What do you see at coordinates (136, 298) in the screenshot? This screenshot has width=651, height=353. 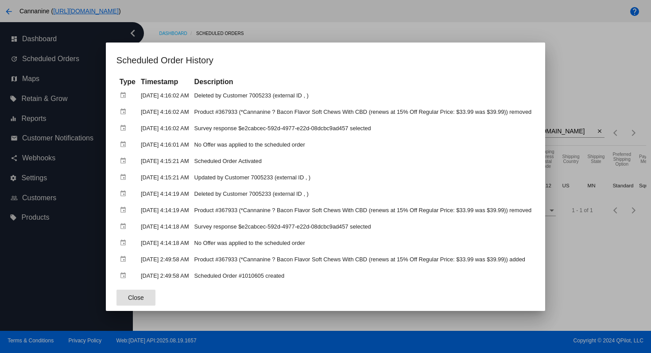 I see `button: Close dialog` at bounding box center [136, 298].